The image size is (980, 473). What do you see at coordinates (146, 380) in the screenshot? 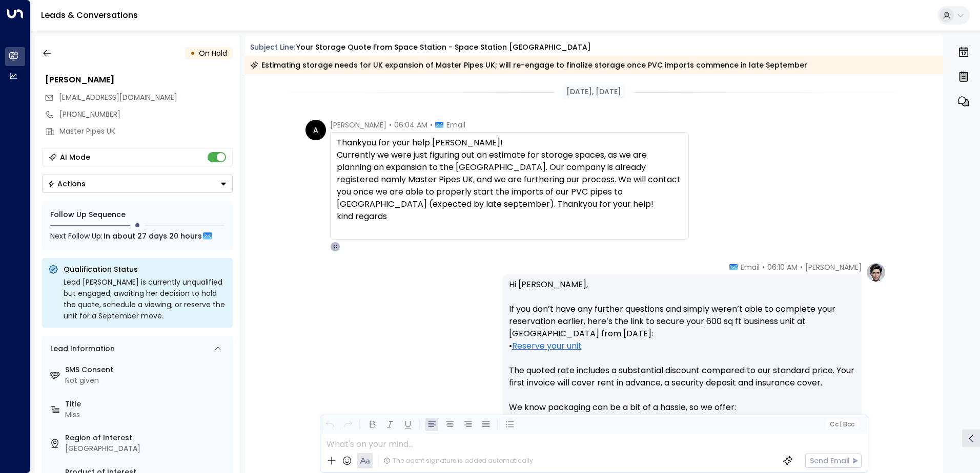
I see `div: Not given` at bounding box center [146, 380].